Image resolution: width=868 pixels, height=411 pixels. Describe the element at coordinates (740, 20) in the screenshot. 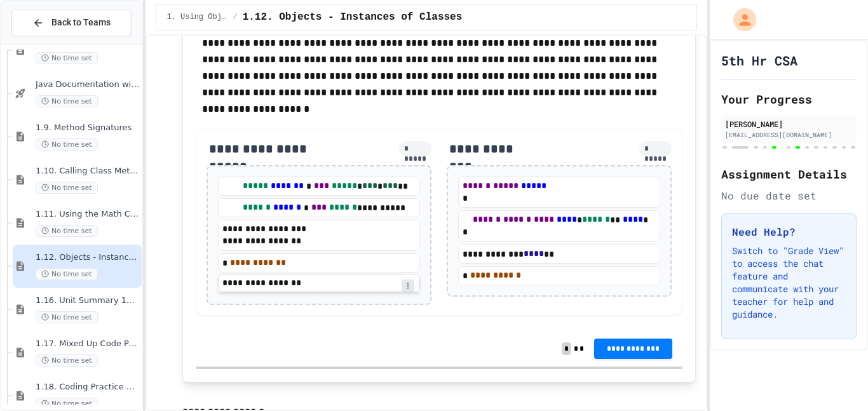

I see `div: My Account` at that location.